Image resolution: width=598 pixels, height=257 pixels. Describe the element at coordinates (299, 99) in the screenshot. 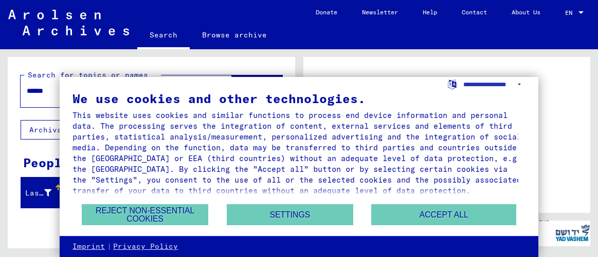

I see `div: We use cookies and other technologies.` at that location.